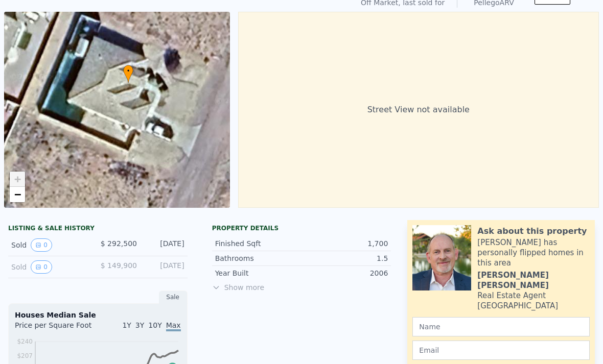  Describe the element at coordinates (418, 110) in the screenshot. I see `div: Street View not available` at that location.